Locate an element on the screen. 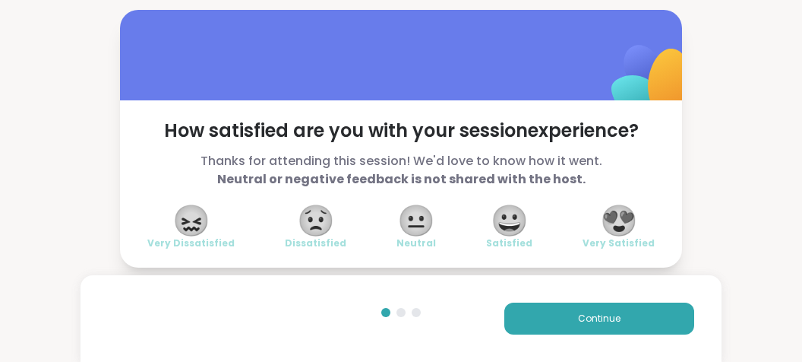 Image resolution: width=802 pixels, height=362 pixels. button: Continue is located at coordinates (599, 318).